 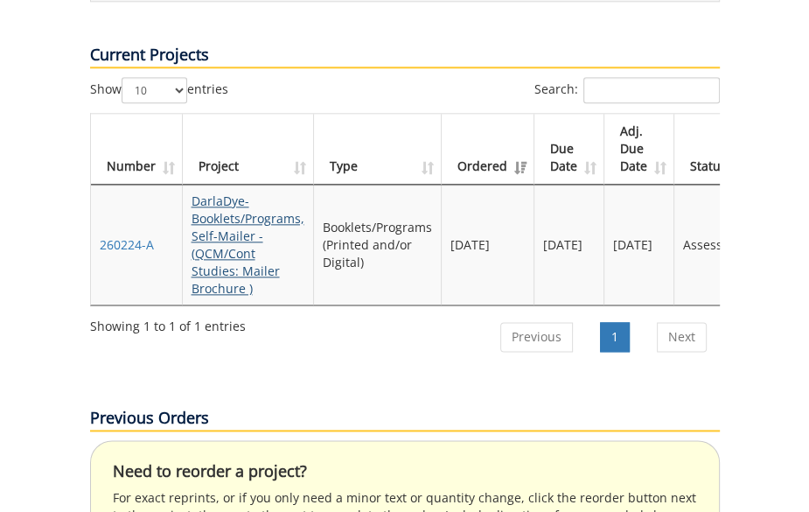 I want to click on a: DarlaDye-Booklets/Programs, Self-Mailer - (QCM/Cont Studies: Mailer Brochure ), so click(x=248, y=244).